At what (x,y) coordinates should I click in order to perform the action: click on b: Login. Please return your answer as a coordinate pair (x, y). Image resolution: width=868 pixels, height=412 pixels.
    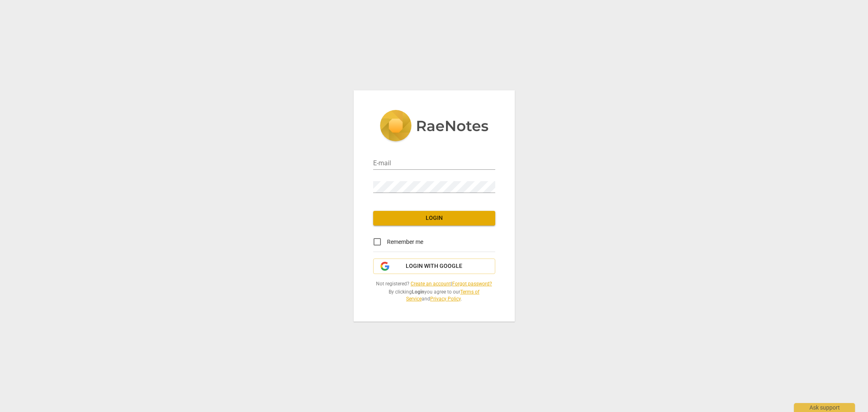
    Looking at the image, I should click on (418, 292).